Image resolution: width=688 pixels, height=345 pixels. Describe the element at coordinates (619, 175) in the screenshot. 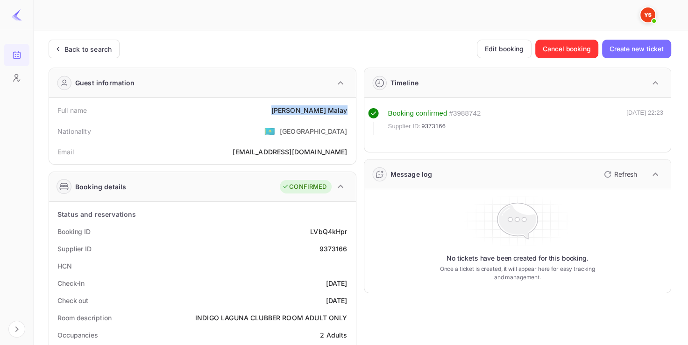

I see `button: Refresh` at that location.